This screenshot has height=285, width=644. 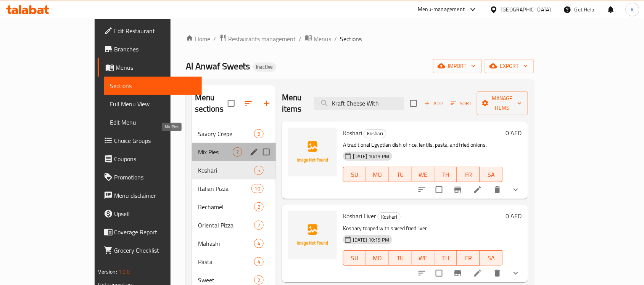 I want to click on span: Sort items, so click(x=461, y=103).